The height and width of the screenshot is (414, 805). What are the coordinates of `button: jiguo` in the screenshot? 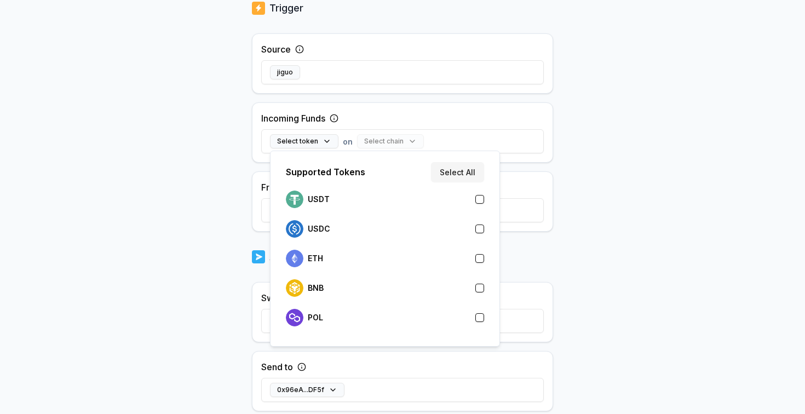 It's located at (285, 72).